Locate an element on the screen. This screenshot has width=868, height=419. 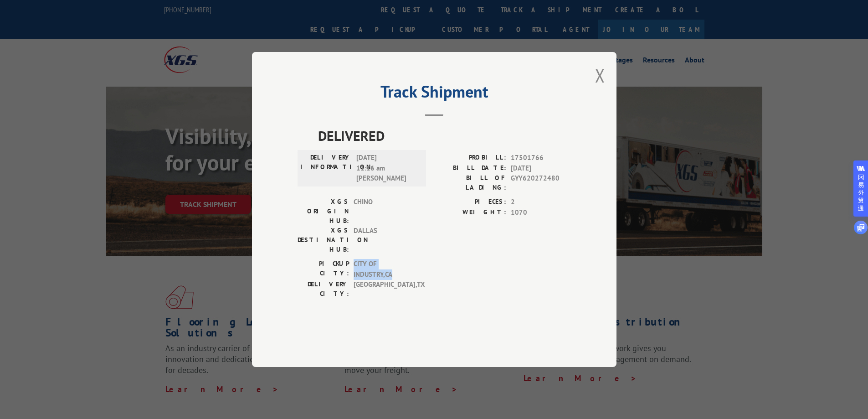
button: Close modal is located at coordinates (600, 75).